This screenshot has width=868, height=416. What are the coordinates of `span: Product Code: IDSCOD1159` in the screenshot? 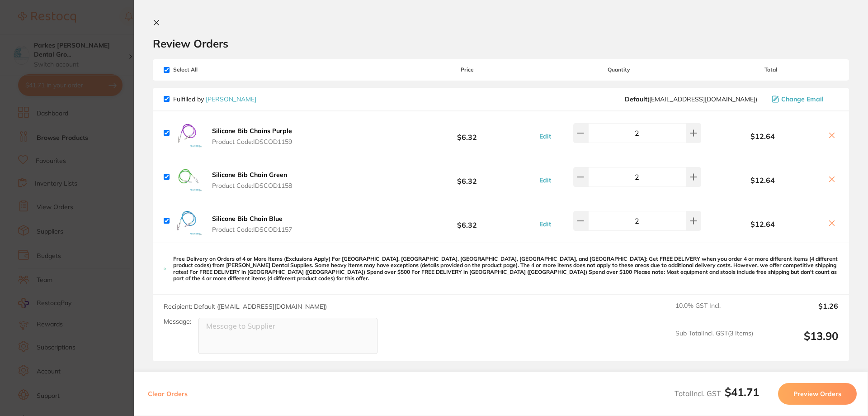 It's located at (252, 142).